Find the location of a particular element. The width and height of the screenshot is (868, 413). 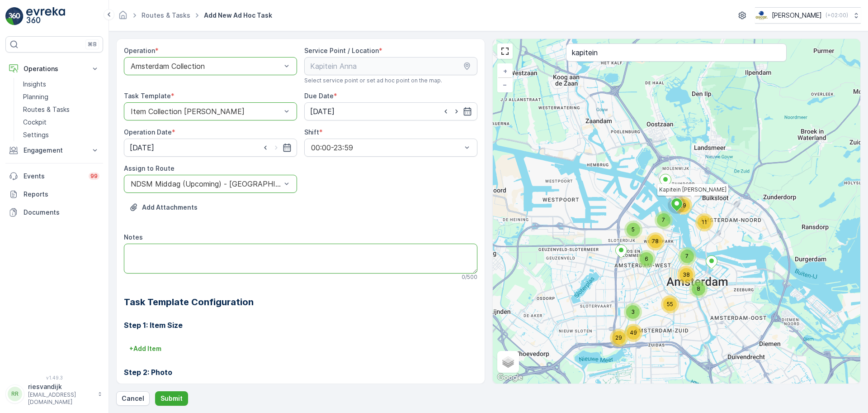

label: Assign to Route is located at coordinates (149, 168).